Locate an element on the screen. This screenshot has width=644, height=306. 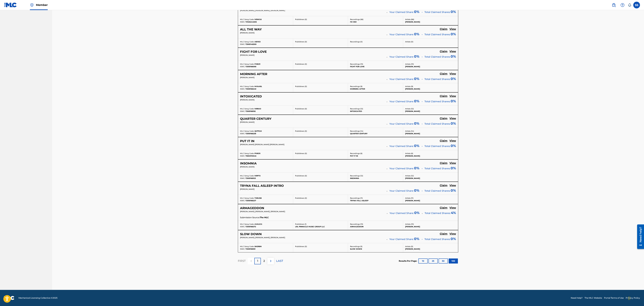
a: Portal Terms of Use is located at coordinates (614, 298).